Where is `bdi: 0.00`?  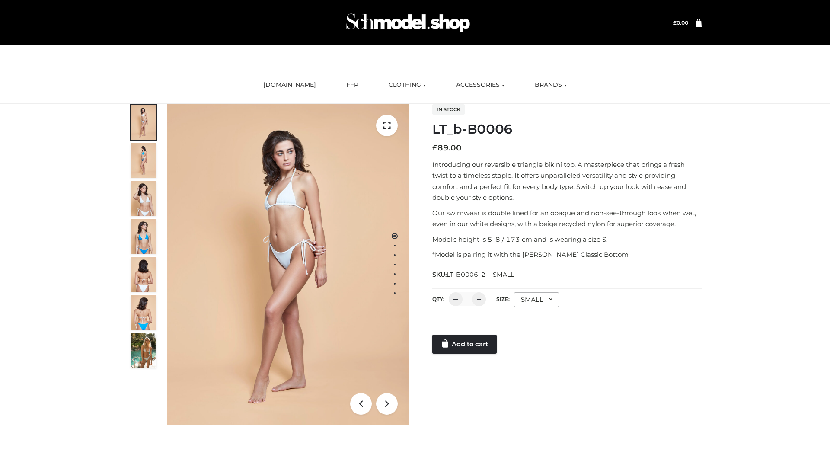
bdi: 0.00 is located at coordinates (680, 22).